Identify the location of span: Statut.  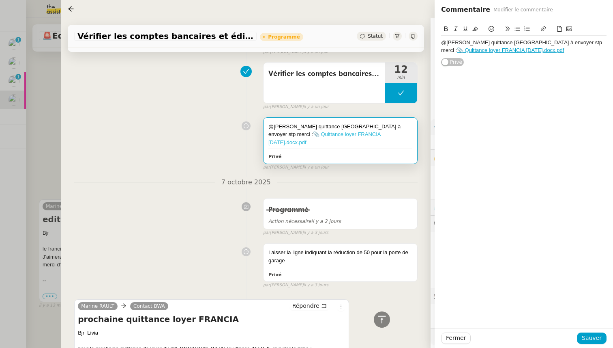
(375, 36).